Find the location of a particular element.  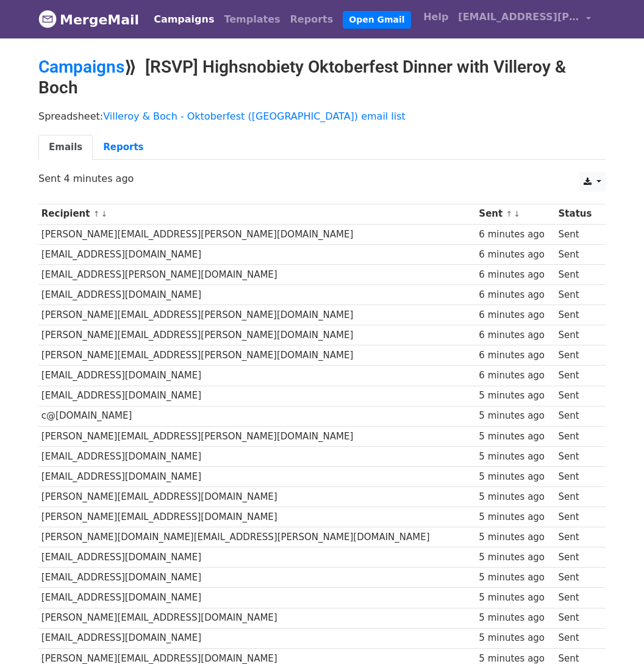

p: Sent 4 minutes ago is located at coordinates (322, 178).